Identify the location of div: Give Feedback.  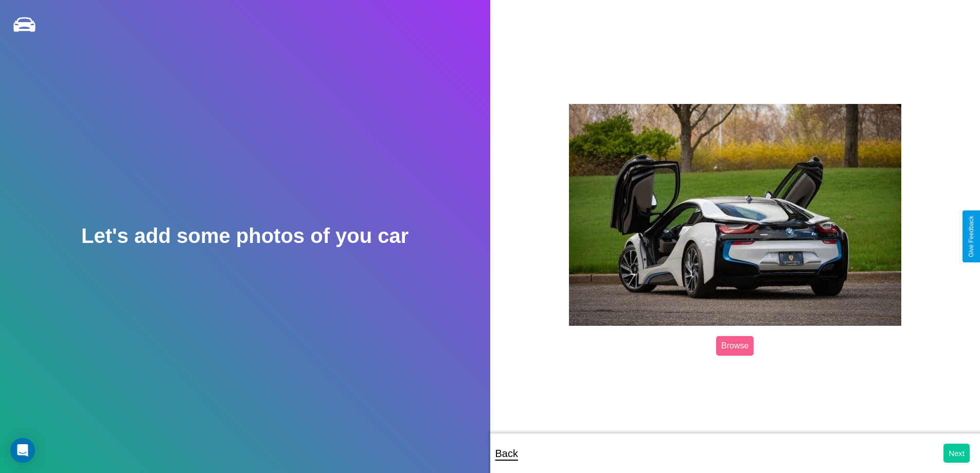
(971, 236).